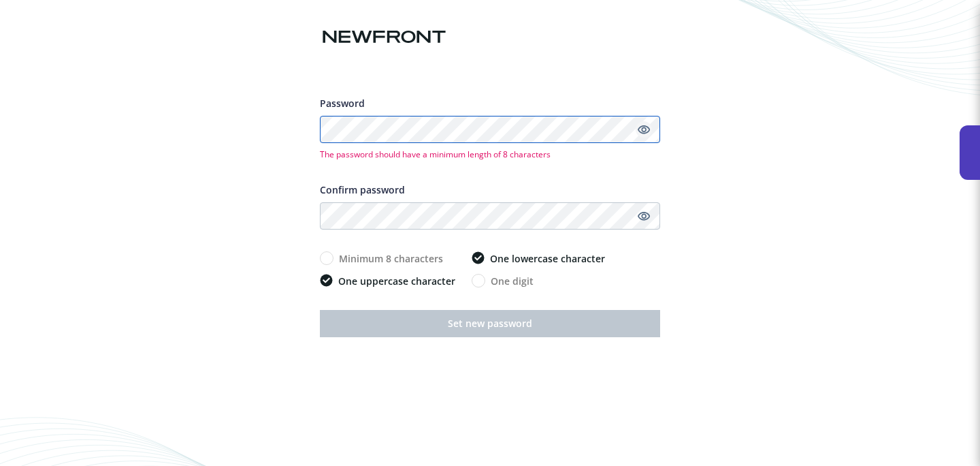  Describe the element at coordinates (512, 281) in the screenshot. I see `span: One digit` at that location.